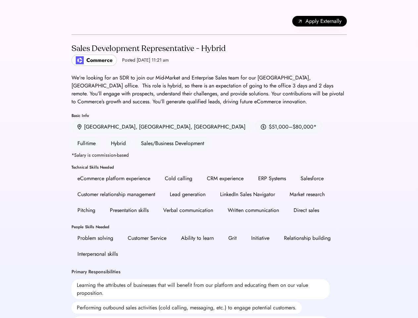  What do you see at coordinates (96, 272) in the screenshot?
I see `div: Primary Responsibilities` at bounding box center [96, 272].